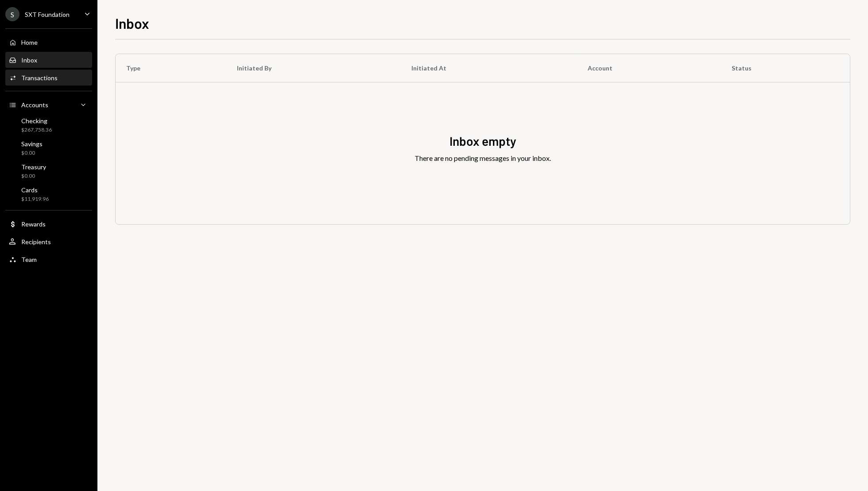 The image size is (868, 491). I want to click on div: There are no pending messages in your inbox., so click(482, 158).